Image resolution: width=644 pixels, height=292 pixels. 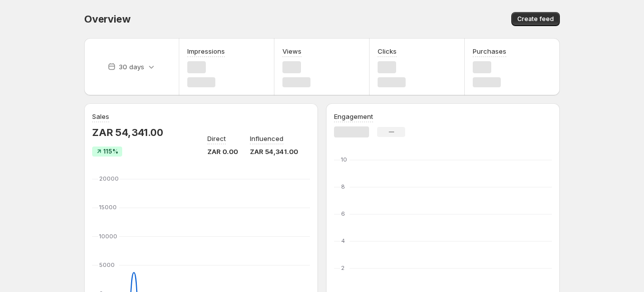 What do you see at coordinates (107, 207) in the screenshot?
I see `text: 15000` at bounding box center [107, 207].